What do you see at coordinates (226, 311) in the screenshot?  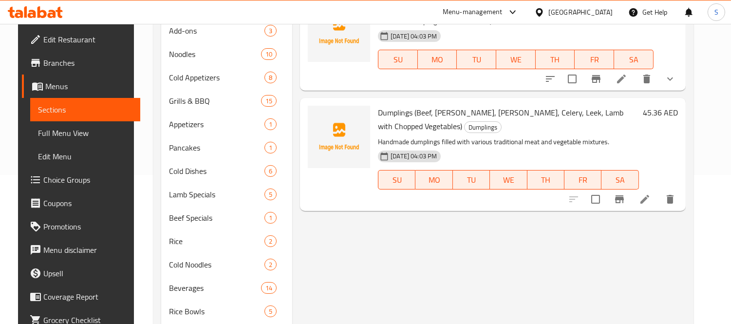 I see `div: Rice Bowls5` at bounding box center [226, 311].